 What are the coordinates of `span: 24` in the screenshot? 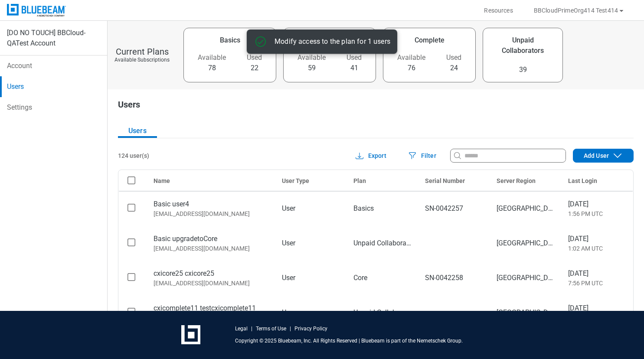 It's located at (454, 68).